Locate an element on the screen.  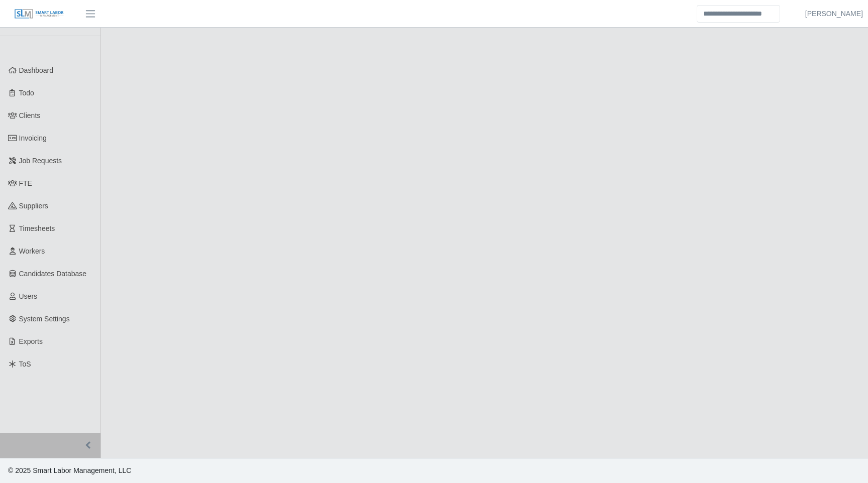
span: Suppliers is located at coordinates (34, 206).